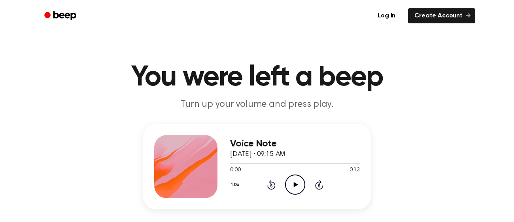  What do you see at coordinates (257, 78) in the screenshot?
I see `h1: You were left a beep` at bounding box center [257, 78].